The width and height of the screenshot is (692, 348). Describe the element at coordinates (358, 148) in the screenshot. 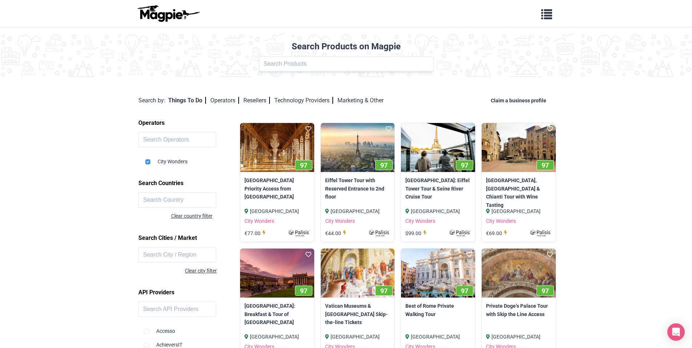

I see `img: Eiffel Tower Tour with Reserved Entrance to 2nd floor image` at that location.